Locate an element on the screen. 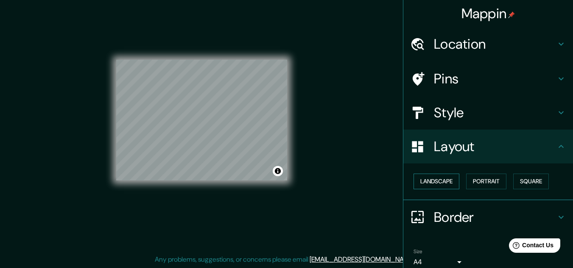  button: Toggle attribution is located at coordinates (278, 171).